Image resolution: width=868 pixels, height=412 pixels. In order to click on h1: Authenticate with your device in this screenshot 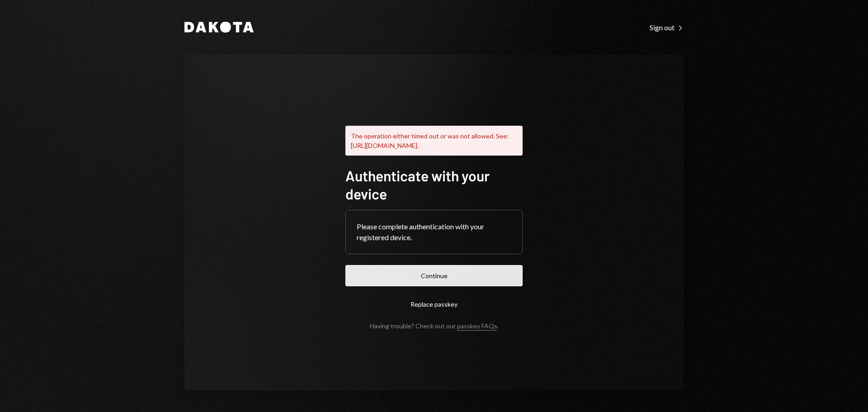, I will do `click(434, 184)`.